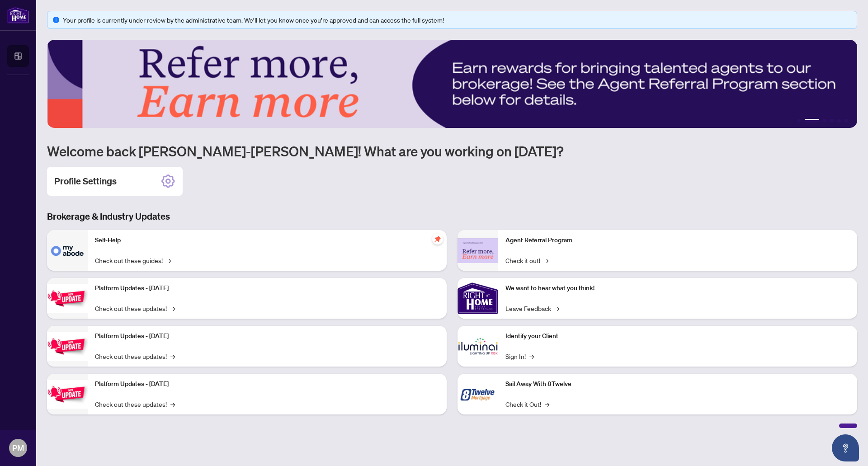  Describe the element at coordinates (452, 216) in the screenshot. I see `h3: Brokerage & Industry Updates` at that location.